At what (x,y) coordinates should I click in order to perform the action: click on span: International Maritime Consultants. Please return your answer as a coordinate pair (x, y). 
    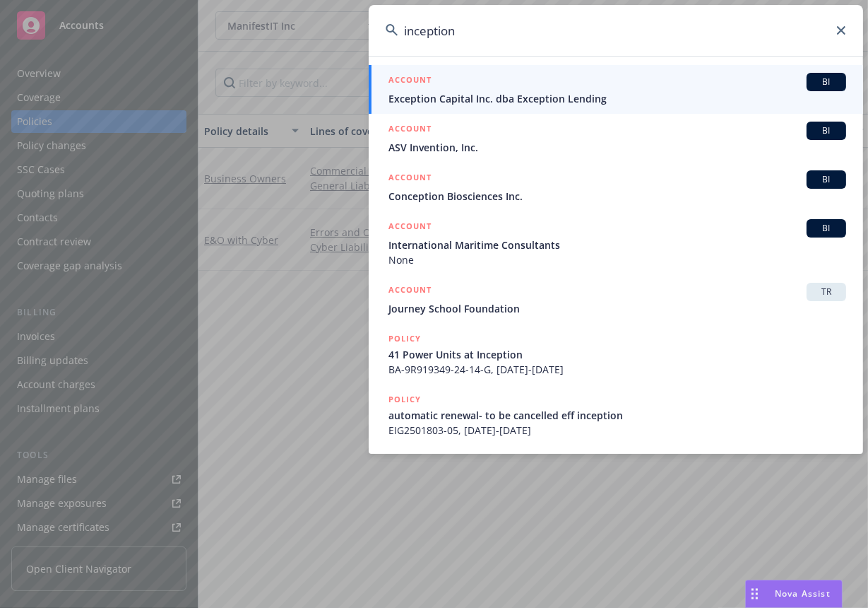
    Looking at the image, I should click on (618, 245).